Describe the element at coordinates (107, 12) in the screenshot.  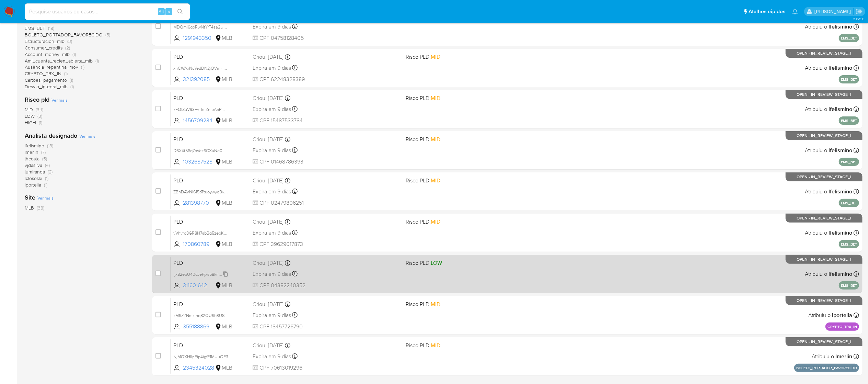
I see `input: Pesquise usuários ou casos...` at that location.